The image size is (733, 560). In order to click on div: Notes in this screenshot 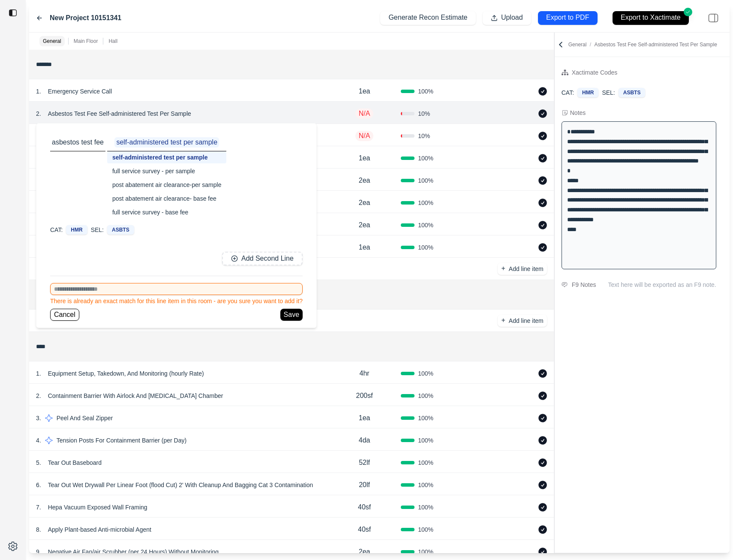, I will do `click(578, 113)`.